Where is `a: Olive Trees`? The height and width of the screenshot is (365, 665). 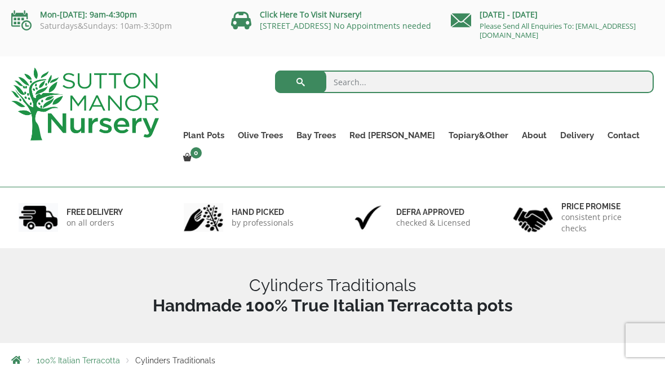 a: Olive Trees is located at coordinates (260, 135).